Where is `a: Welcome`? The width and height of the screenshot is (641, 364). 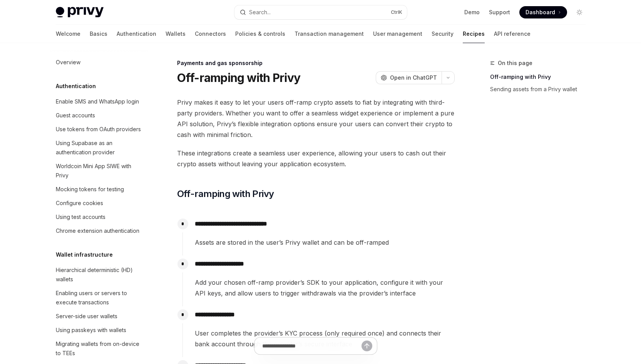 a: Welcome is located at coordinates (68, 34).